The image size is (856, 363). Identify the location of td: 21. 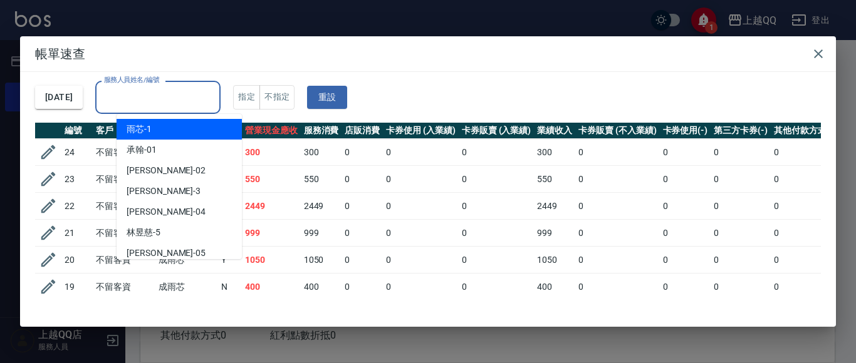
(77, 233).